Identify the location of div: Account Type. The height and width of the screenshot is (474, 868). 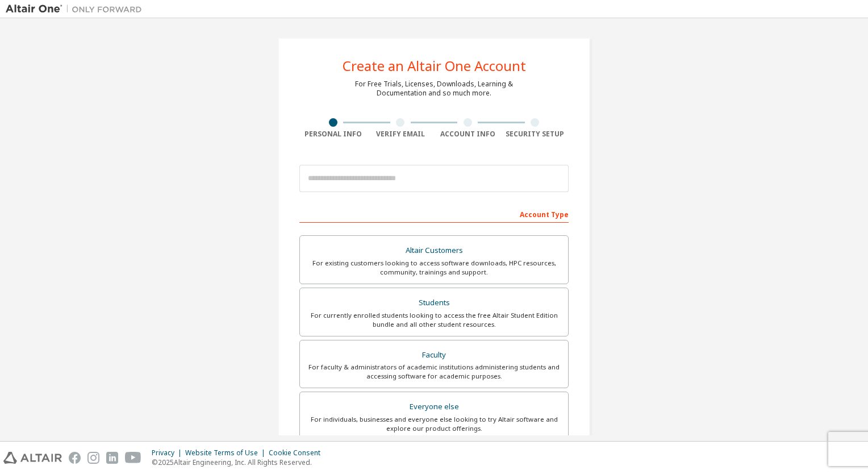
(434, 214).